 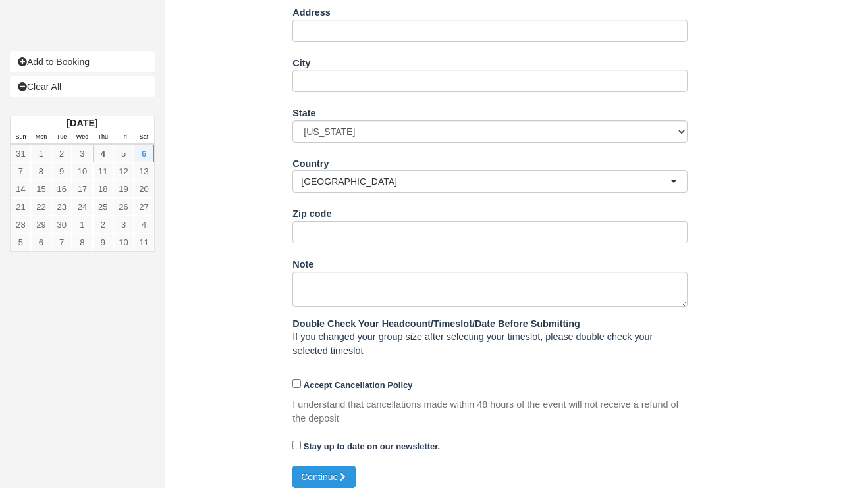 I want to click on p: I understand that cancellations made within 48 hours of the event will not receive a refund of th..., so click(x=490, y=411).